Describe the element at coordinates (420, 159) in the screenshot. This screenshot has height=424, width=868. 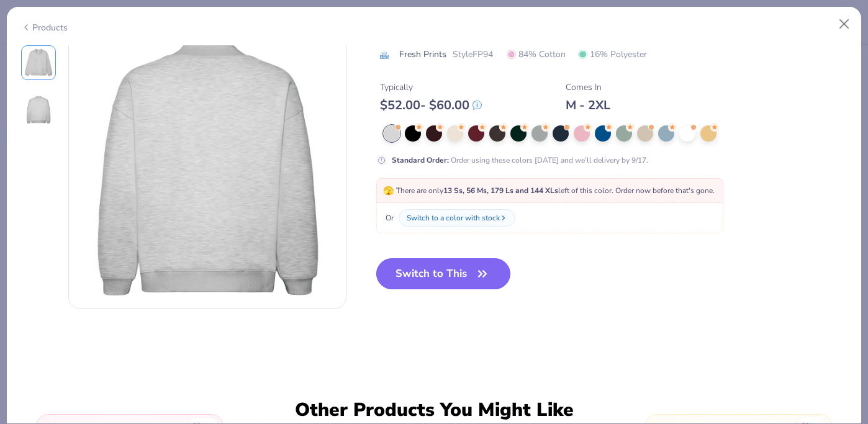
I see `strong: Standard Order :` at that location.